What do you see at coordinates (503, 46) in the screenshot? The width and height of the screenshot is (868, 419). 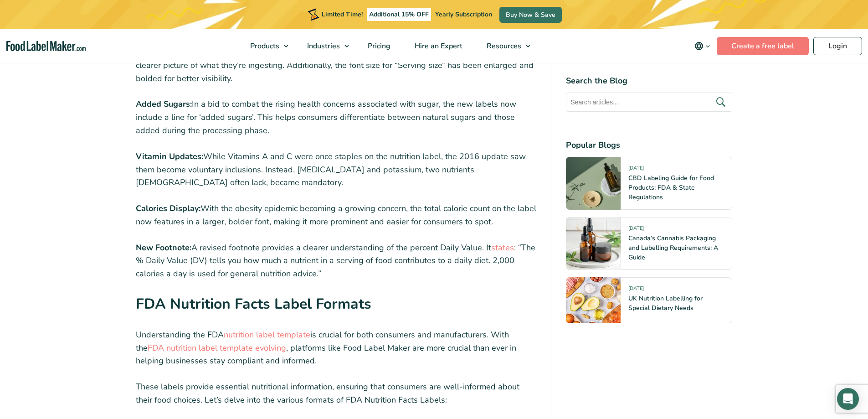 I see `span: Resources` at bounding box center [503, 46].